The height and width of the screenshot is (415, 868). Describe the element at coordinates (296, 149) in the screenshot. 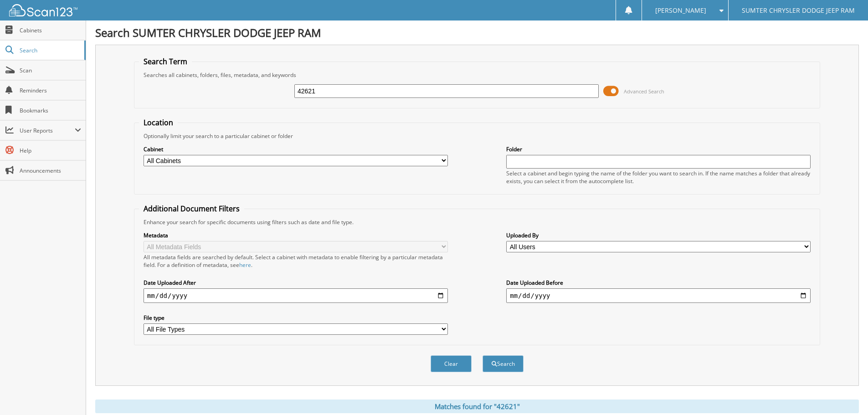

I see `label: Cabinet` at that location.